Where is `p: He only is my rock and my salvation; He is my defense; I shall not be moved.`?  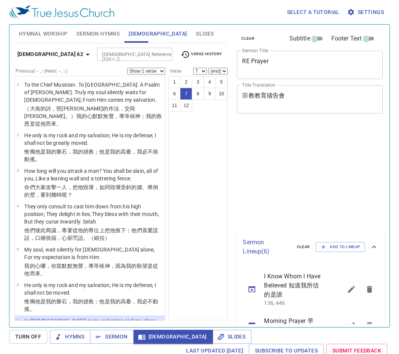 p: He only is my rock and my salvation; He is my defense; I shall not be moved. is located at coordinates (93, 289).